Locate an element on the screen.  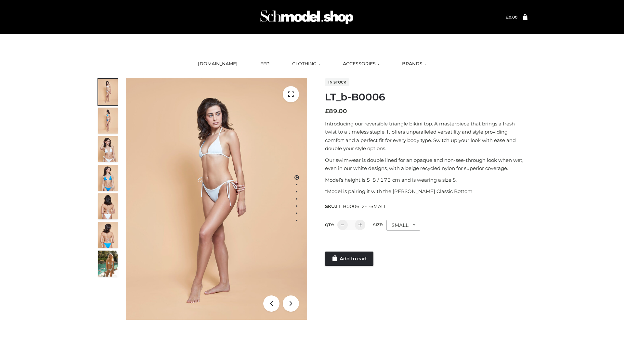
div: SMALL is located at coordinates (404, 225).